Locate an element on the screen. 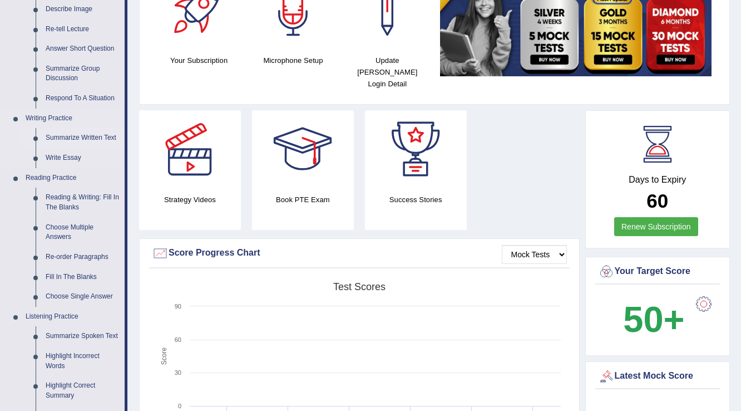 This screenshot has height=411, width=741. a: Re-tell Lecture is located at coordinates (82, 29).